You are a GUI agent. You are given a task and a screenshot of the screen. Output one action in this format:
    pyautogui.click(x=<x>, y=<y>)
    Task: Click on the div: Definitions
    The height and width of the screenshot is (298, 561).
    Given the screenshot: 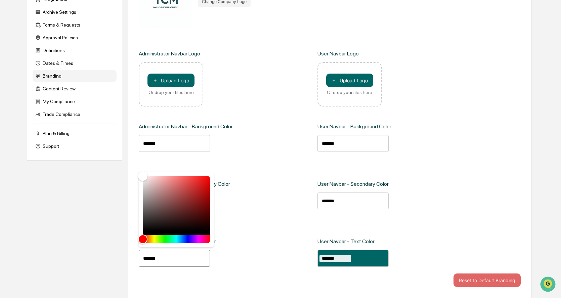 What is the action you would take?
    pyautogui.click(x=75, y=50)
    